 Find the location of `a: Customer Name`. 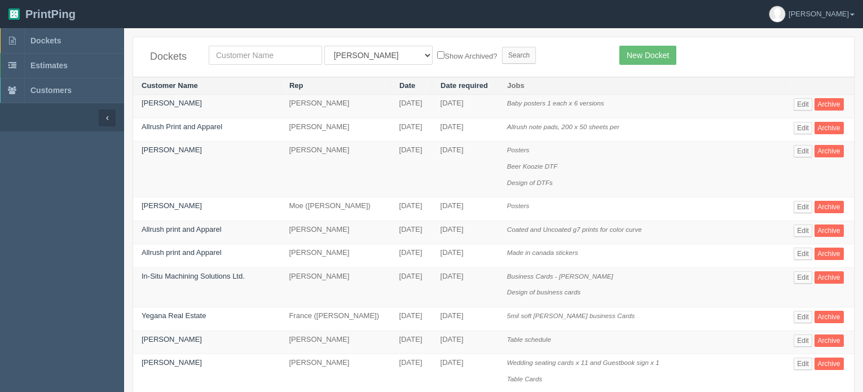

a: Customer Name is located at coordinates (170, 85).